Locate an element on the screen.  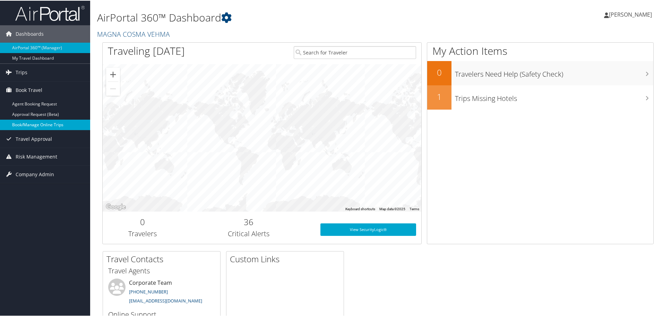
h1: My Action Items is located at coordinates (540, 50).